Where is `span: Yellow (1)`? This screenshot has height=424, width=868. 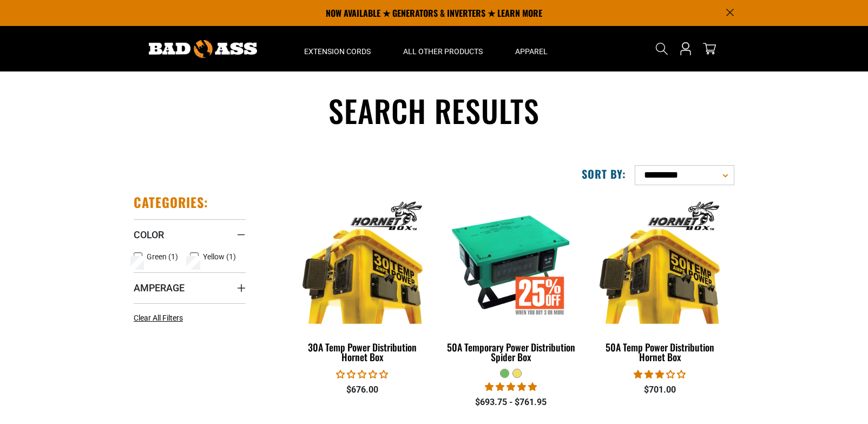 span: Yellow (1) is located at coordinates (219, 256).